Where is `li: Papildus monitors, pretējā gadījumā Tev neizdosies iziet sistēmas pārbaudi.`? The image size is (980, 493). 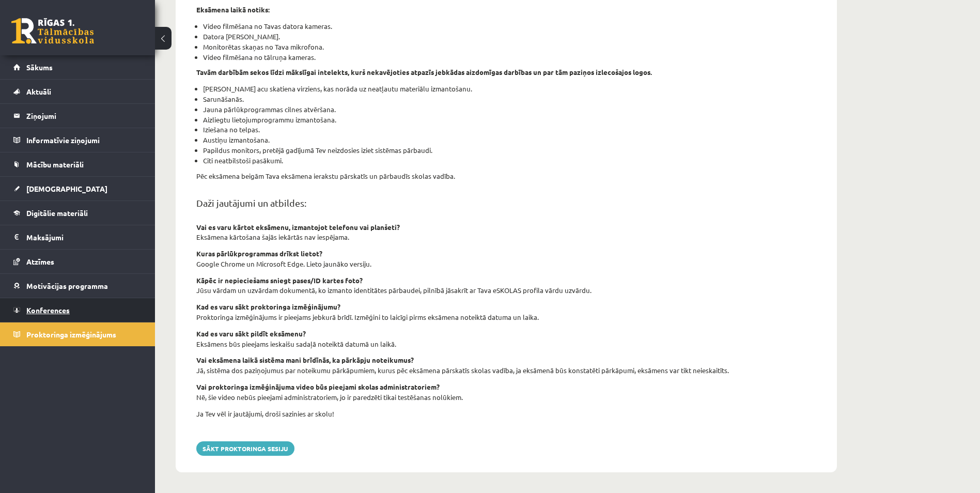 li: Papildus monitors, pretējā gadījumā Tev neizdosies iziet sistēmas pārbaudi. is located at coordinates (510, 150).